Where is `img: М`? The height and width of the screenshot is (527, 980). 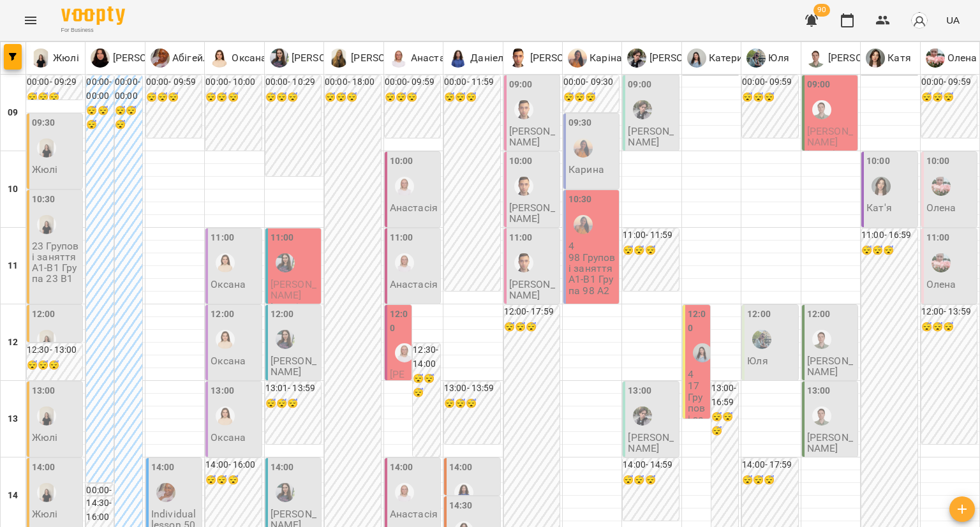 img: М is located at coordinates (339, 58).